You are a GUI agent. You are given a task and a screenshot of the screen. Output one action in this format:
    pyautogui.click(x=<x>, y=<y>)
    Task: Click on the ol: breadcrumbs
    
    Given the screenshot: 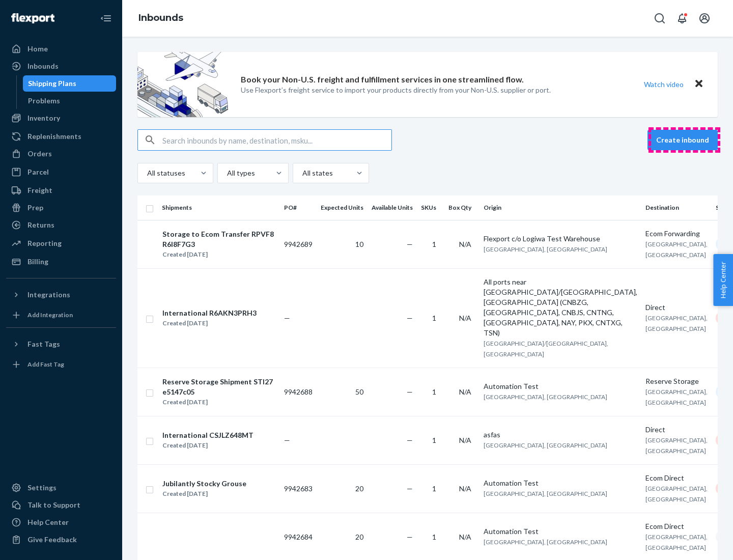 What is the action you would take?
    pyautogui.click(x=161, y=19)
    